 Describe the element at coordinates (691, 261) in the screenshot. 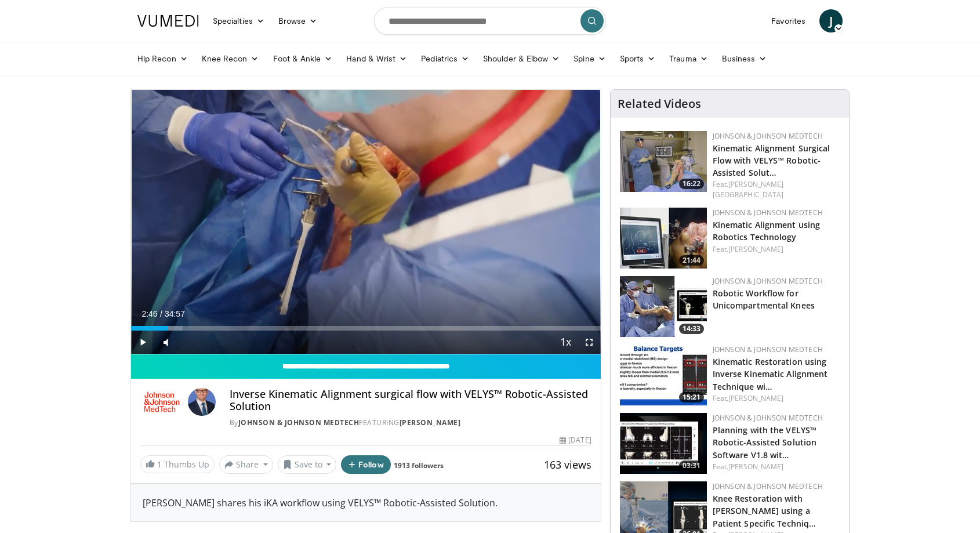

I see `span: 21:44` at that location.